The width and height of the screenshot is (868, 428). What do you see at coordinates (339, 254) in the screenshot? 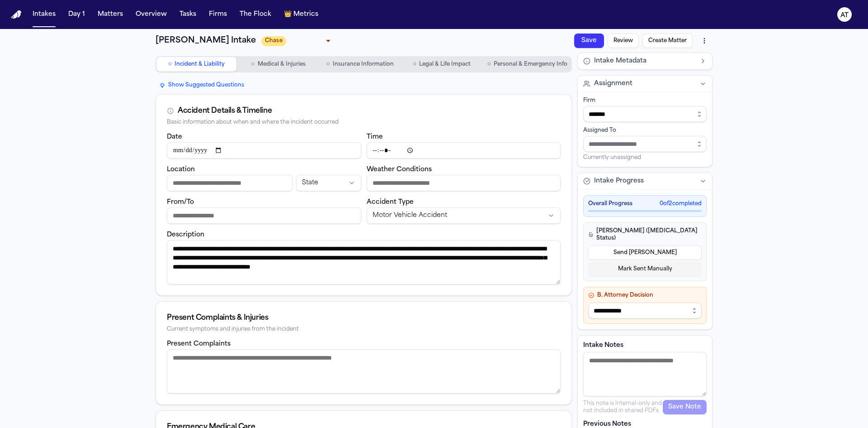
I see `button: Create Matter` at bounding box center [339, 254].